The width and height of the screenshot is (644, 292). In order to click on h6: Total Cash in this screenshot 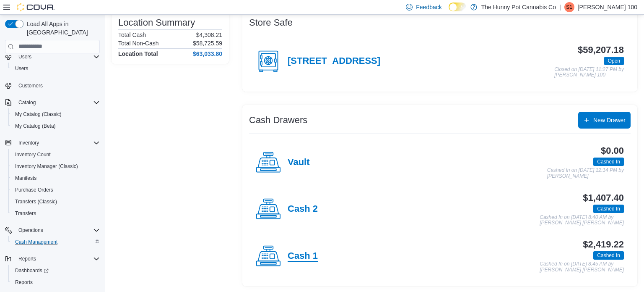, I will do `click(132, 35)`.